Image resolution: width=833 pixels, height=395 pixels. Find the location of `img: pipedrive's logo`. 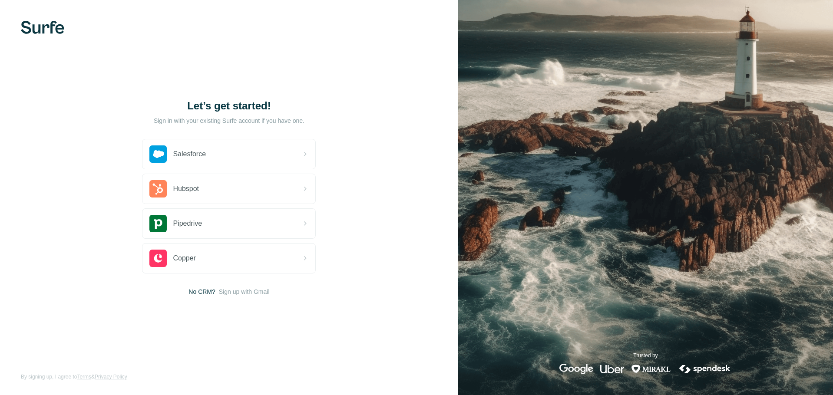

img: pipedrive's logo is located at coordinates (158, 224).